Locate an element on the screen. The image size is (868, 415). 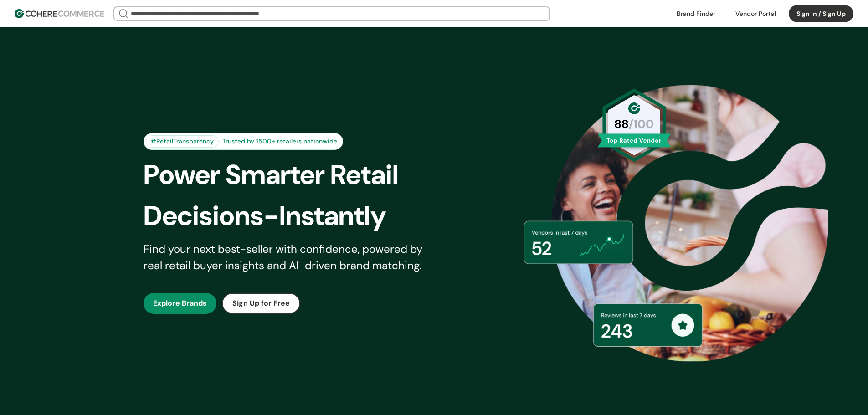
button: Explore Brands is located at coordinates (180, 303).